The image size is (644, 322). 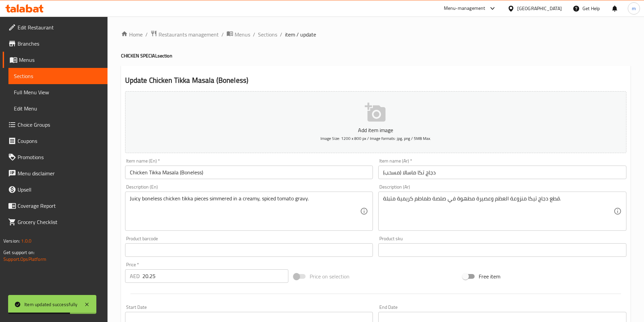 What do you see at coordinates (245, 211) in the screenshot?
I see `textarea: Juicy boneless chicken tikka pieces simmered in a creamy, spiced tomato gravy.` at bounding box center [245, 211].